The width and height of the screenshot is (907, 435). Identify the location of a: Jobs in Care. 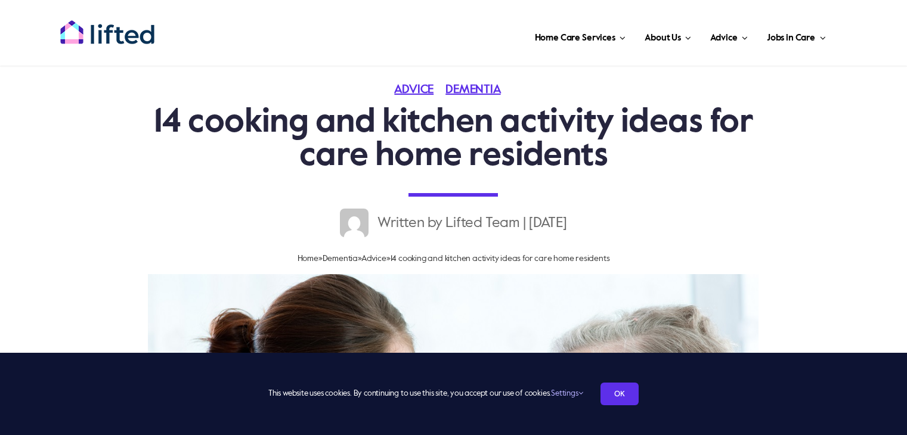
(796, 36).